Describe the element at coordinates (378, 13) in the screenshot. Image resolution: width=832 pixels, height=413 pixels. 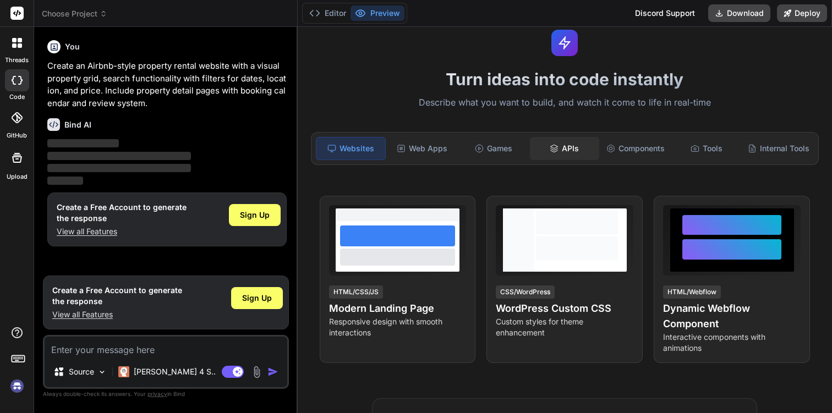
I see `button: Preview` at that location.